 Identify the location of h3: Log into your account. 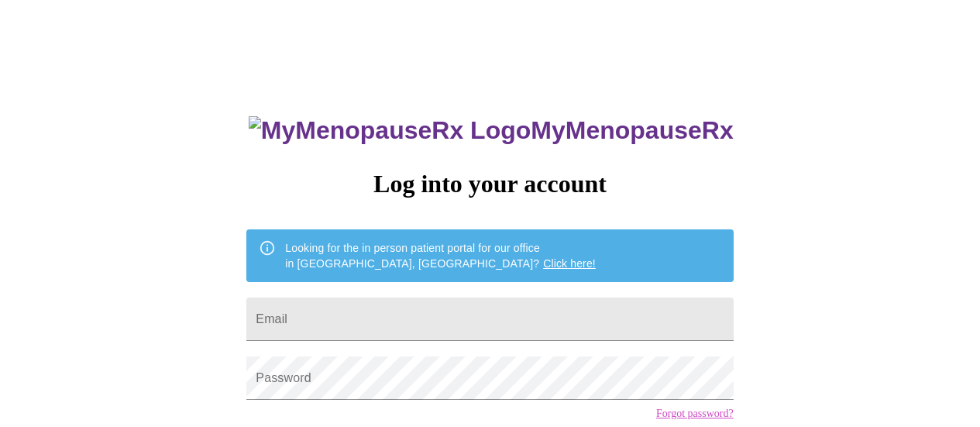
(490, 183).